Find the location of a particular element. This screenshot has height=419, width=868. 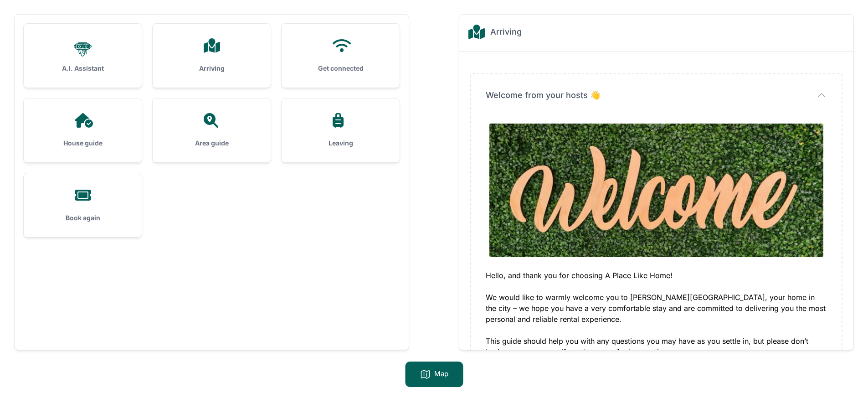

span: Welcome from your hosts 👋 is located at coordinates (543, 95).